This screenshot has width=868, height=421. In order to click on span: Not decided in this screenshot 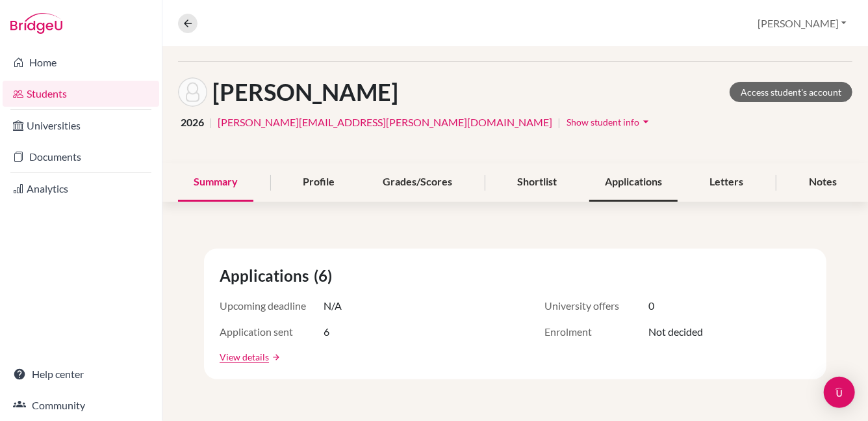, I will do `click(676, 332)`.